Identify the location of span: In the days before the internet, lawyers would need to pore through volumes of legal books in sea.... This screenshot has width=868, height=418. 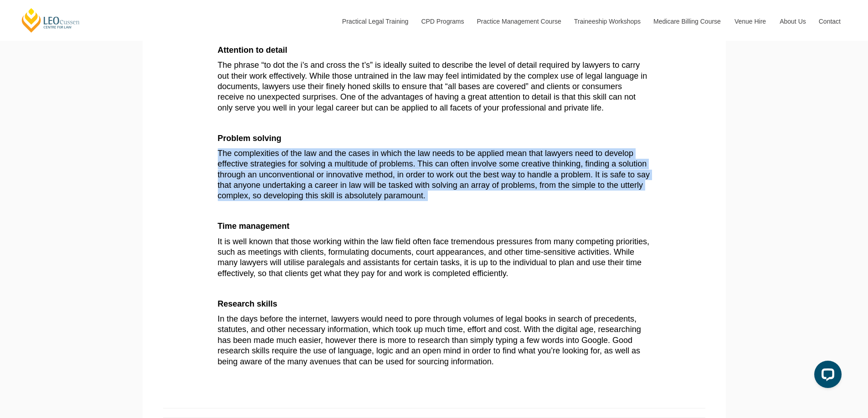
(430, 341).